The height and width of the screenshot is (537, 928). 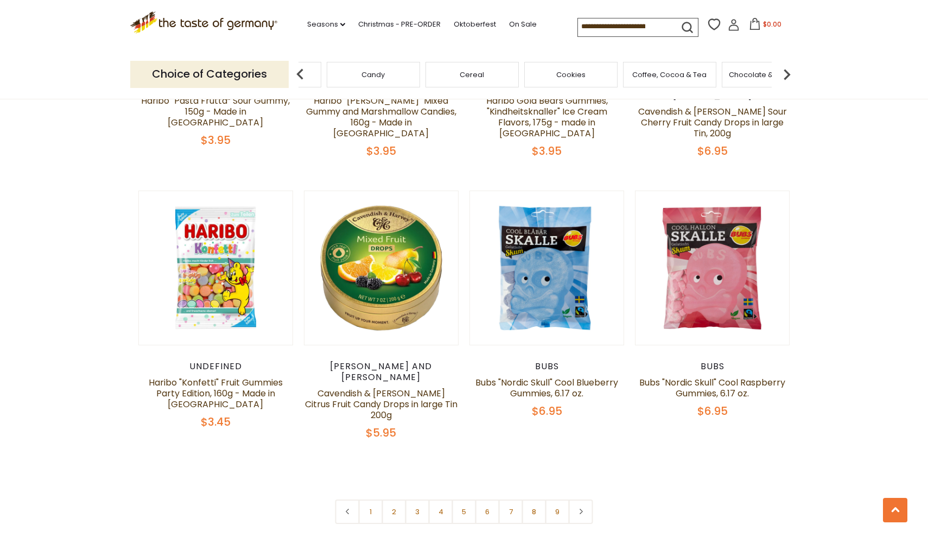 What do you see at coordinates (381, 433) in the screenshot?
I see `span: $5.95` at bounding box center [381, 433].